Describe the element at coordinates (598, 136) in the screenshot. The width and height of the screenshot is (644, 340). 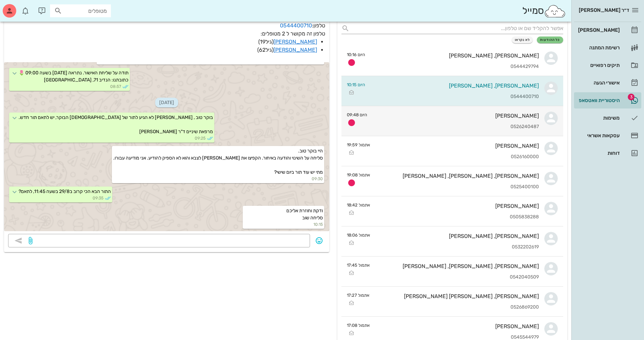
I see `div: עסקאות אשראי` at that location.